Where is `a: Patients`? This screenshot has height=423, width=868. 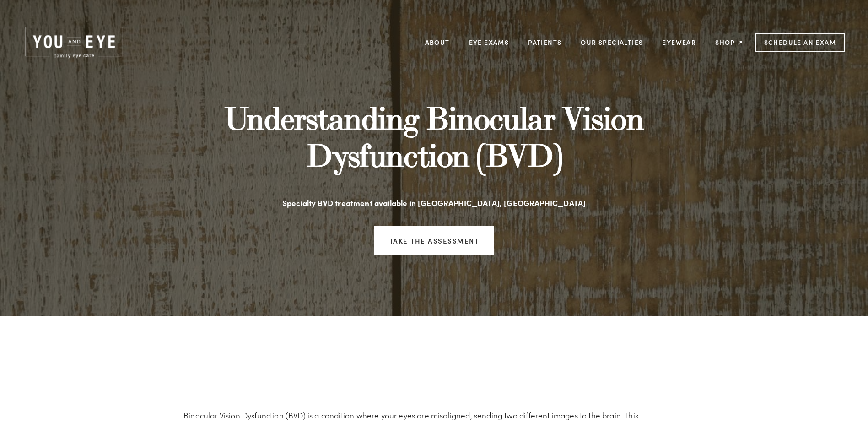
a: Patients is located at coordinates (544, 42).